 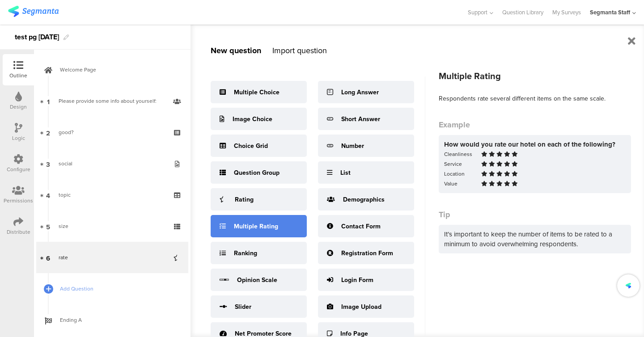 I want to click on div: Registration Form, so click(x=367, y=253).